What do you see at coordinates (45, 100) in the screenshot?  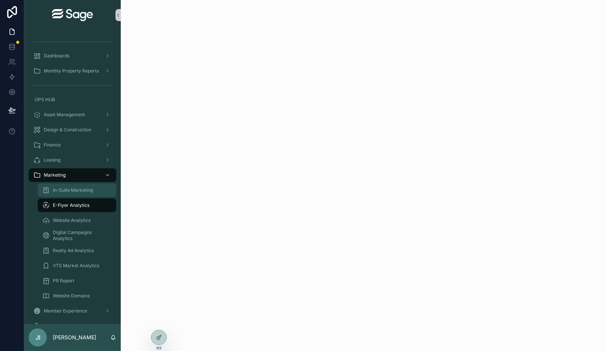 I see `span: OPS HUB` at bounding box center [45, 100].